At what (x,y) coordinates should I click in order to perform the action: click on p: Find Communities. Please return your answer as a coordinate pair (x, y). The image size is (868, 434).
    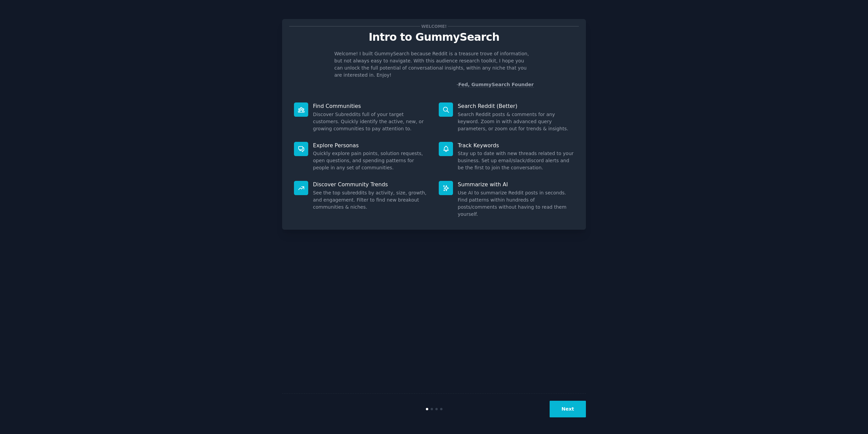
    Looking at the image, I should click on (371, 106).